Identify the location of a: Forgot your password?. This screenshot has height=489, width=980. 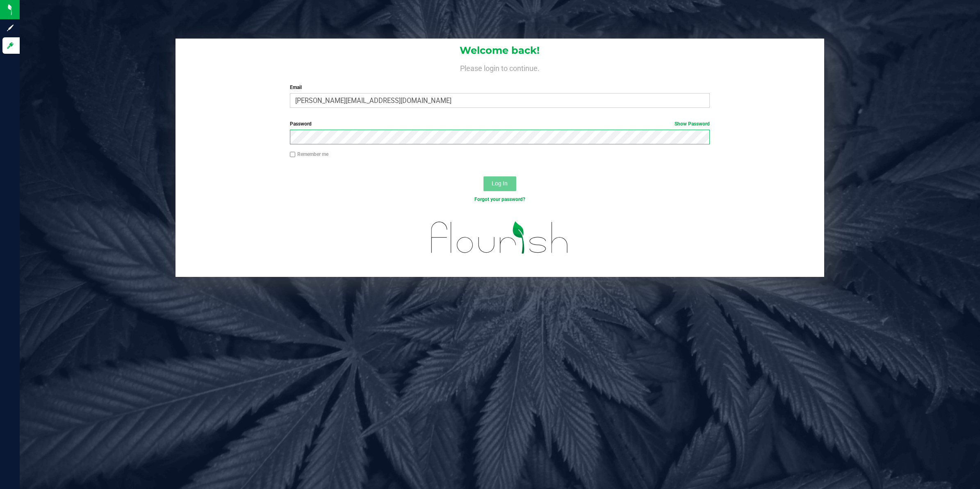
(500, 199).